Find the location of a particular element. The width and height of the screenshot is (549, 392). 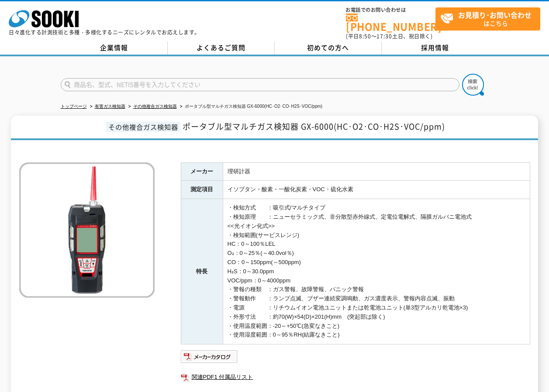

span: (平日 ～ 土日、祝日除く) is located at coordinates (389, 36).